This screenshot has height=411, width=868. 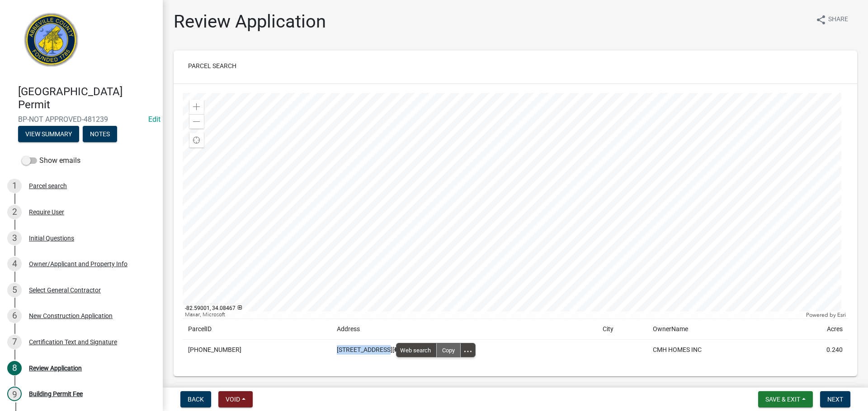 I want to click on label: Show emails, so click(x=51, y=160).